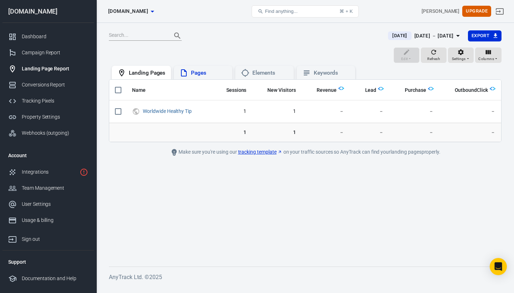 This screenshot has height=293, width=514. What do you see at coordinates (137, 36) in the screenshot?
I see `input: Search...` at bounding box center [137, 36].